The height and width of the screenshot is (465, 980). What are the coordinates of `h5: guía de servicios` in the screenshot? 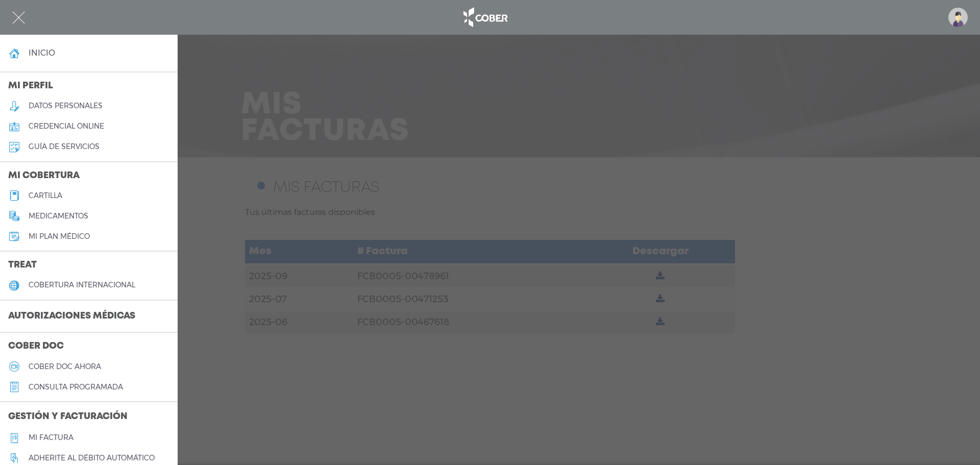 It's located at (64, 146).